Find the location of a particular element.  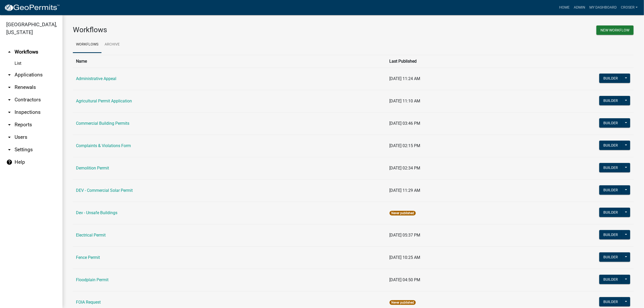

a: My Dashboard is located at coordinates (603, 8).